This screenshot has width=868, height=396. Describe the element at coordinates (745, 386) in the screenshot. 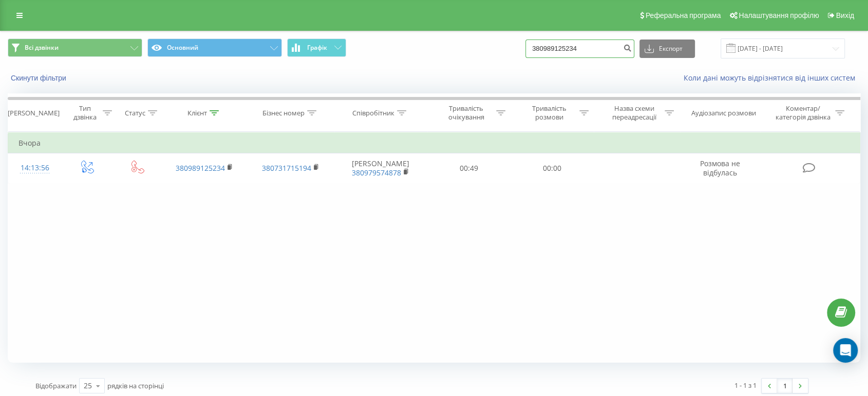

I see `div: 1 - 1 з 1` at that location.